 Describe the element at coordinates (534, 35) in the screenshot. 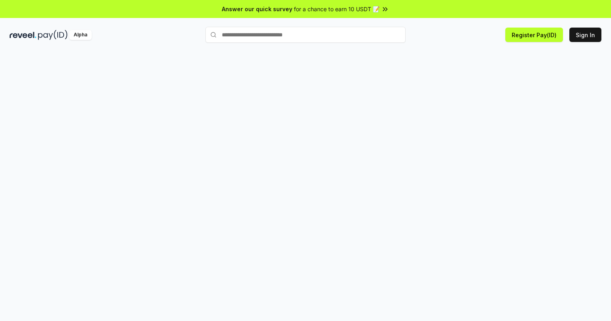

I see `button: Register Pay(ID)` at that location.